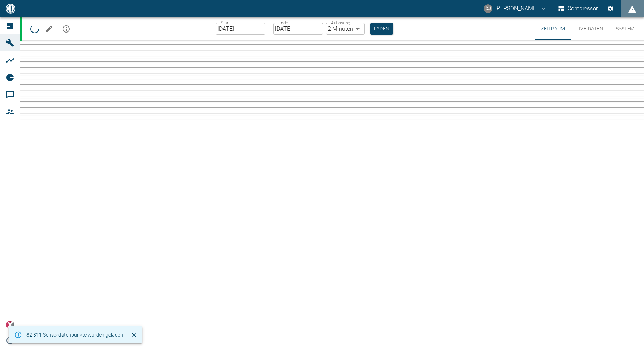  What do you see at coordinates (345, 29) in the screenshot?
I see `div: 2 Minuten` at bounding box center [345, 29].